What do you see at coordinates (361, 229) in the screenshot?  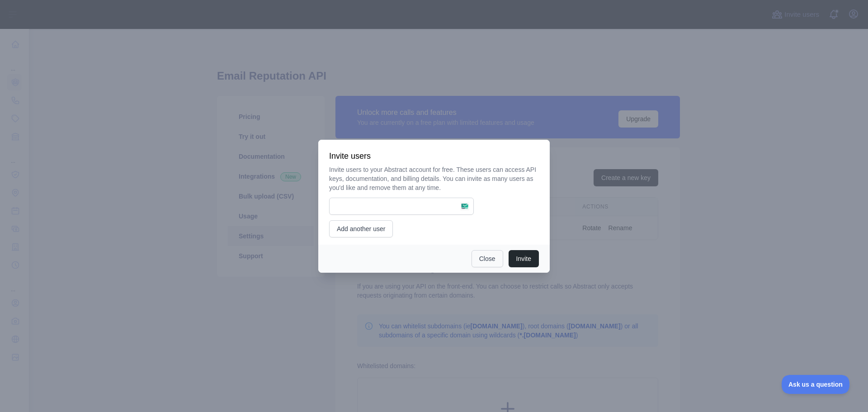 I see `button: Add another user` at bounding box center [361, 229].